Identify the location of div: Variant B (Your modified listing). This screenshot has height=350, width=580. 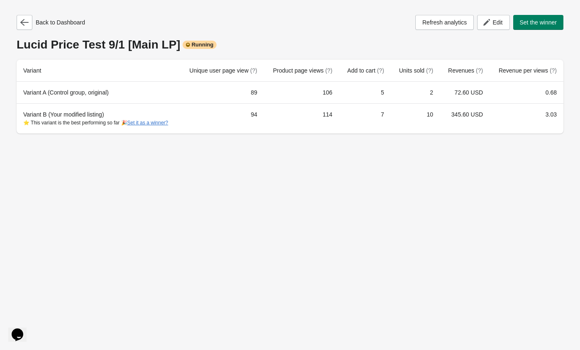
(98, 119).